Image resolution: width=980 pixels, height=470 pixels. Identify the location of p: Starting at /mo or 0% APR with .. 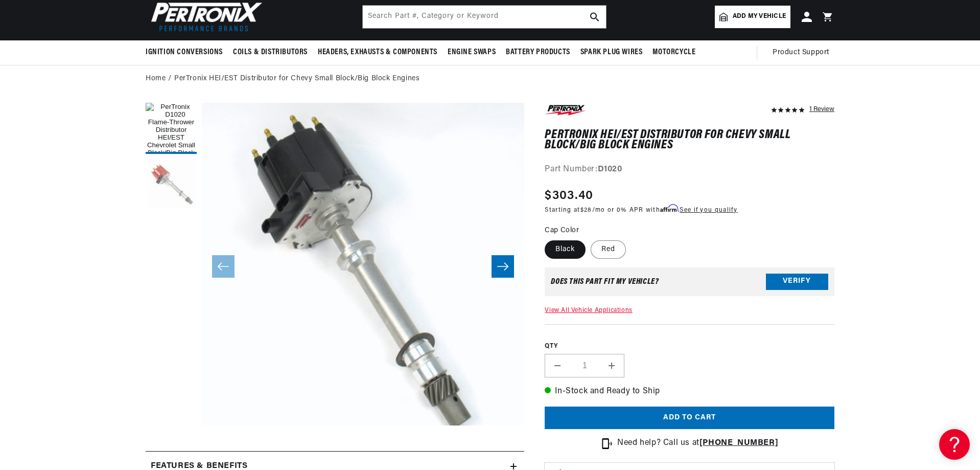
(641, 210).